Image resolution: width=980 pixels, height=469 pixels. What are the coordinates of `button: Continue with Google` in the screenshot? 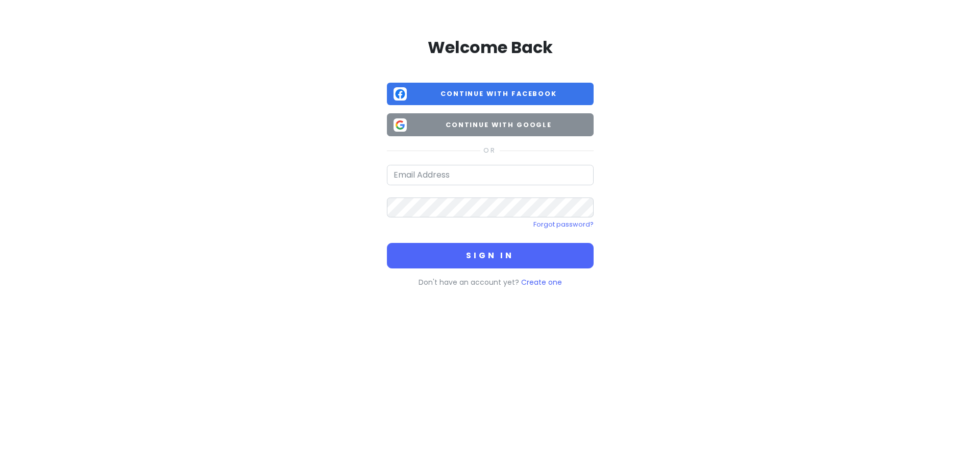 It's located at (490, 124).